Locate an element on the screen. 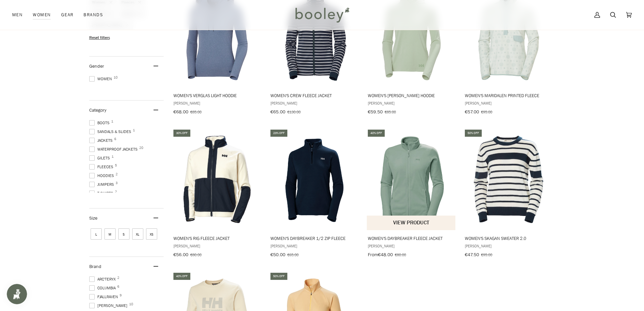 The image size is (644, 311). span: Size is located at coordinates (93, 218).